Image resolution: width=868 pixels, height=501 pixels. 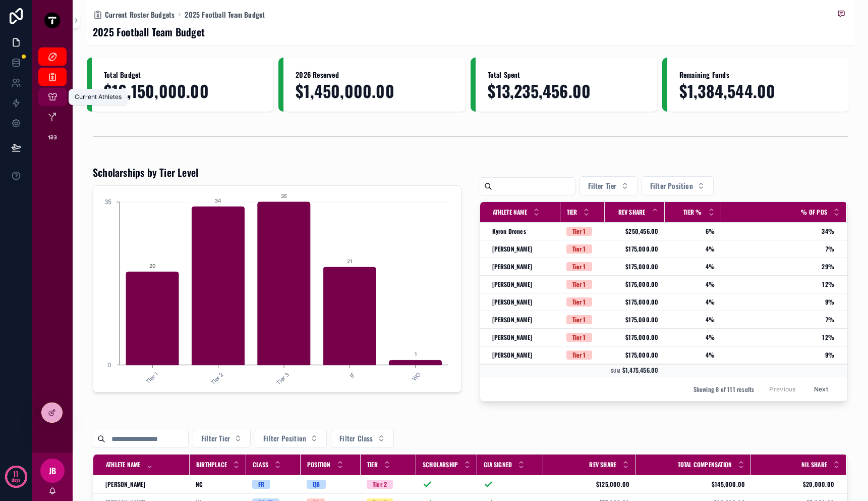 I want to click on text: 35, so click(x=284, y=196).